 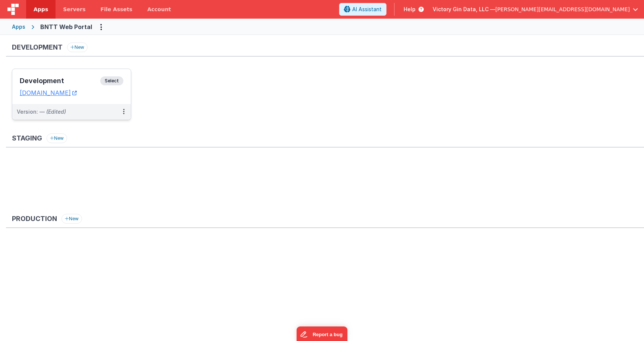 What do you see at coordinates (66, 27) in the screenshot?
I see `div: BNTT Web Portal` at bounding box center [66, 27].